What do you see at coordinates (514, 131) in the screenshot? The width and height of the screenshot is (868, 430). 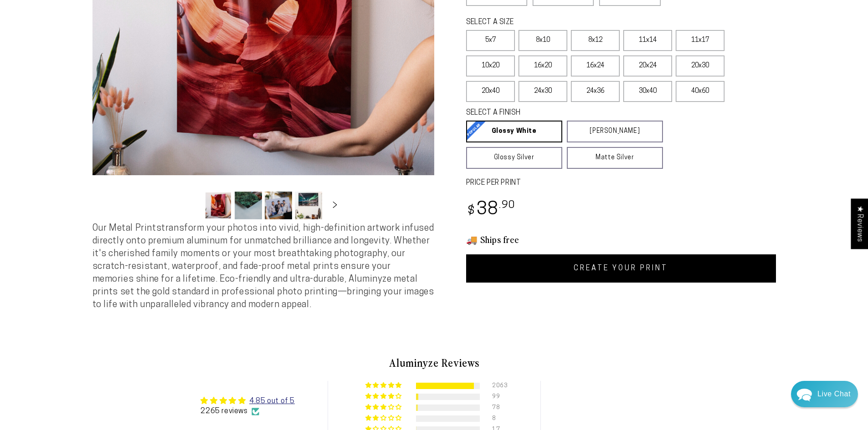 I see `a: Glossy White` at bounding box center [514, 131].